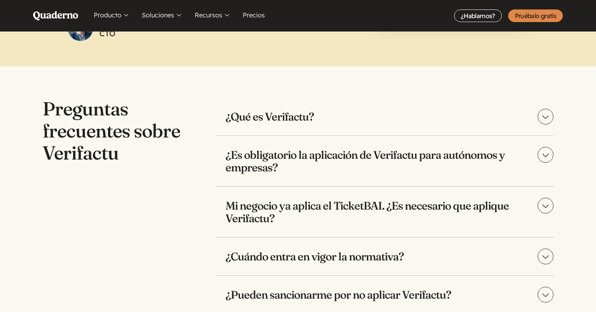 The image size is (596, 312). Describe the element at coordinates (478, 16) in the screenshot. I see `a: ¿Hablamos?` at that location.